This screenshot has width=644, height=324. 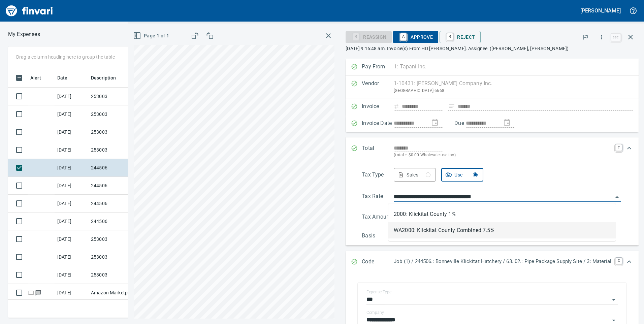 What do you see at coordinates (379, 292) in the screenshot?
I see `label: Expense Type` at bounding box center [379, 292].